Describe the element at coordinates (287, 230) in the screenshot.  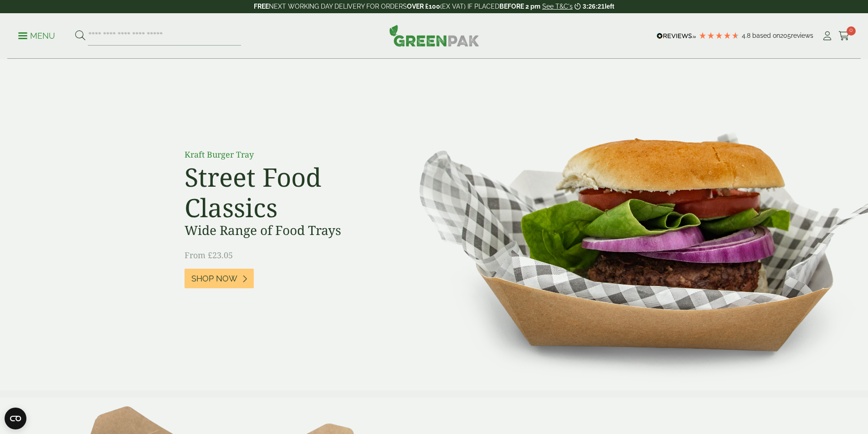
I see `h3: Wide Range of Food Trays` at that location.